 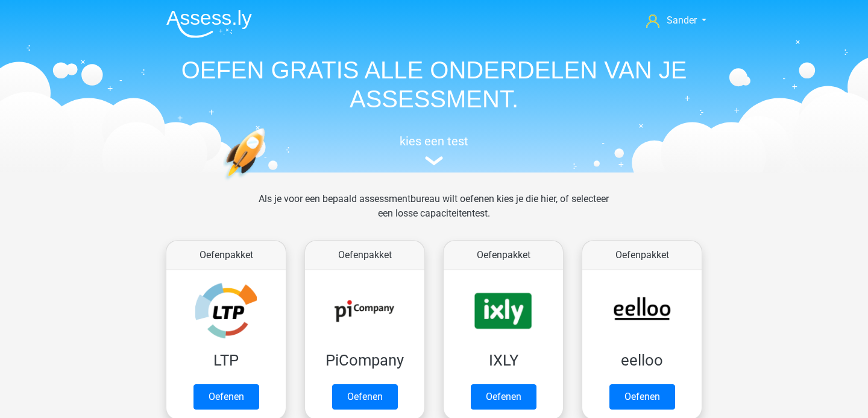 What do you see at coordinates (434, 85) in the screenshot?
I see `h1: OEFEN GRATIS ALLE ONDERDELEN VAN JE ASSESSMENT.` at bounding box center [434, 85].